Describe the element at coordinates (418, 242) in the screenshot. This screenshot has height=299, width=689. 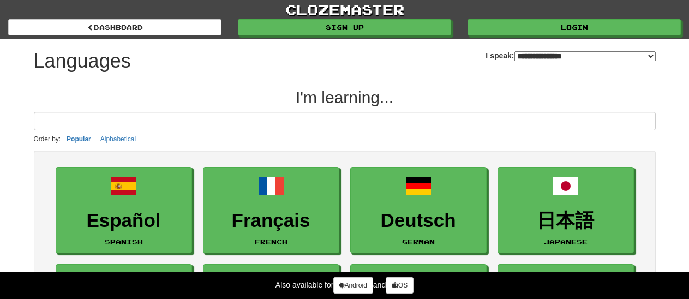
I see `small: German` at that location.